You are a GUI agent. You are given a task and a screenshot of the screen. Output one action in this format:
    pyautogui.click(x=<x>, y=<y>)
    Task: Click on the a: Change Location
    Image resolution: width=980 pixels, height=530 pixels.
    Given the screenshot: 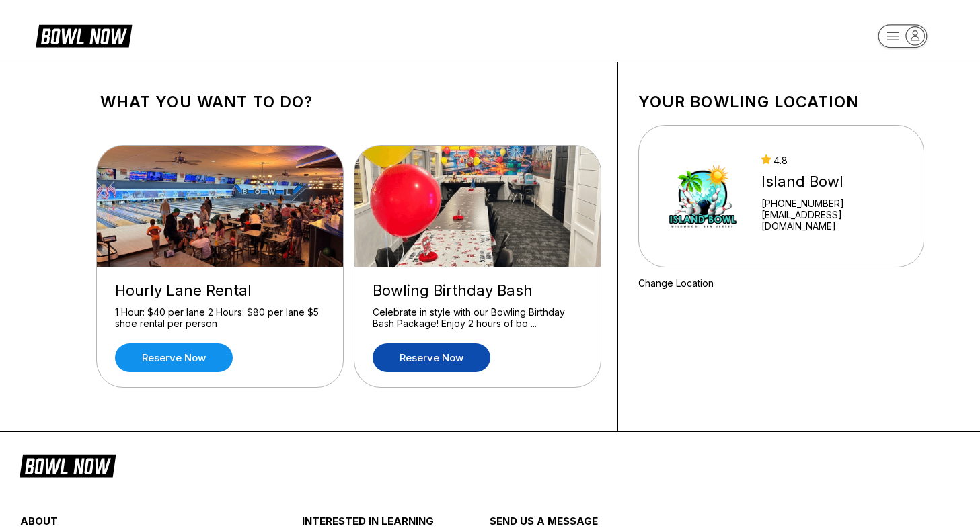 What is the action you would take?
    pyautogui.click(x=676, y=283)
    